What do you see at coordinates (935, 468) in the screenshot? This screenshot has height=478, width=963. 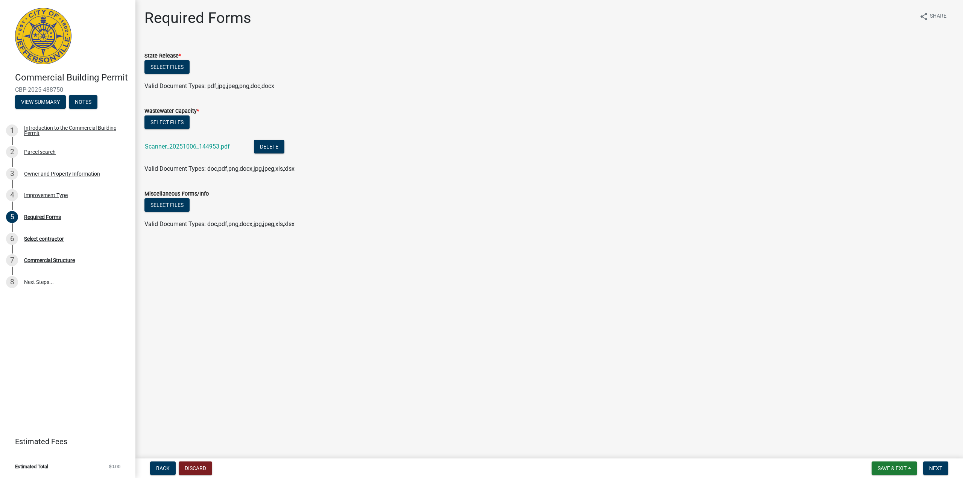 I see `span: Next` at bounding box center [935, 468].